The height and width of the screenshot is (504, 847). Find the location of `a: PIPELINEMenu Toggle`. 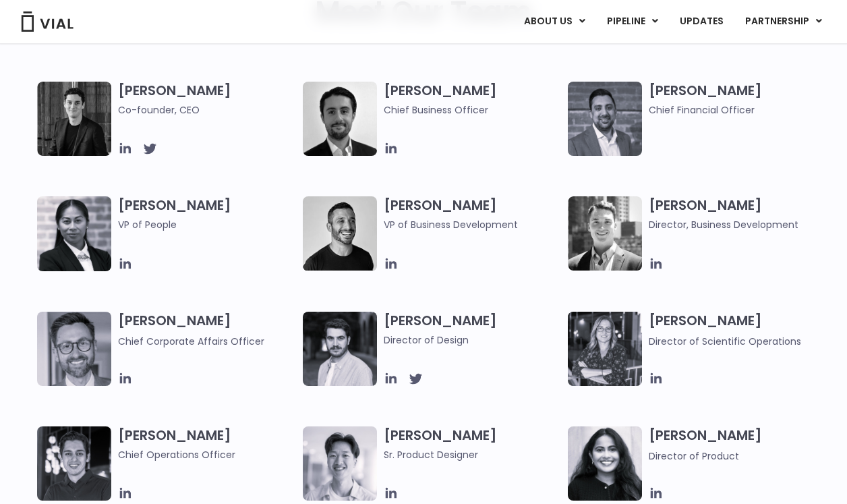

a: PIPELINEMenu Toggle is located at coordinates (632, 21).